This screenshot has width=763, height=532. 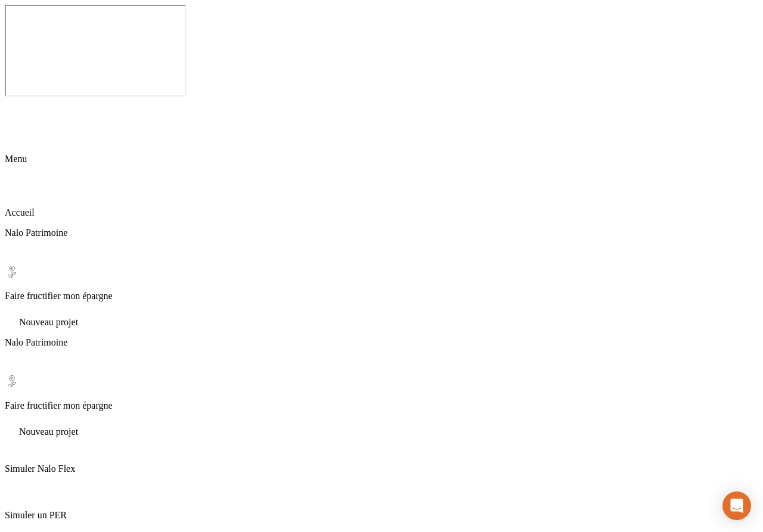 What do you see at coordinates (382, 502) in the screenshot?
I see `div: Simuler un PER` at bounding box center [382, 502].